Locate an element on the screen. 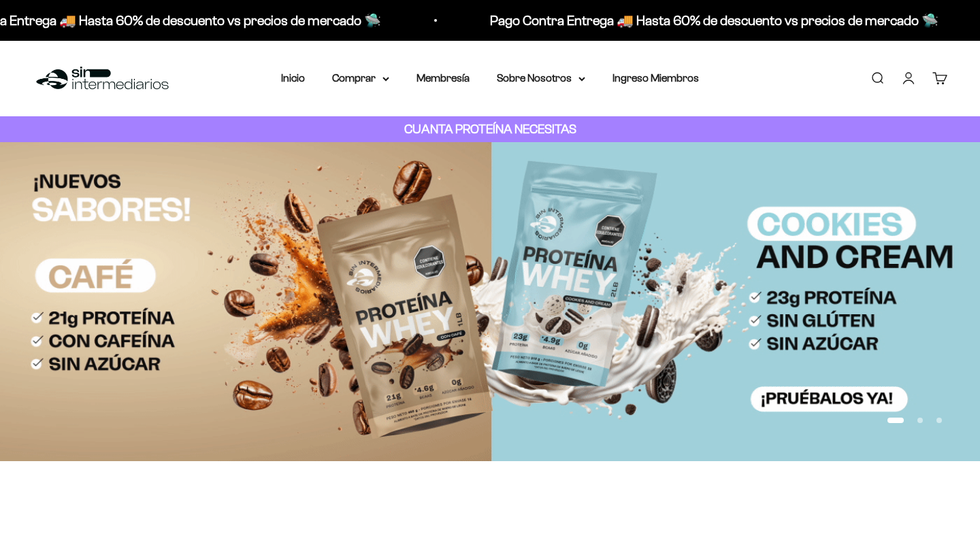 This screenshot has height=555, width=980. strong: CUANTA PROTEÍNA NECESITAS is located at coordinates (490, 128).